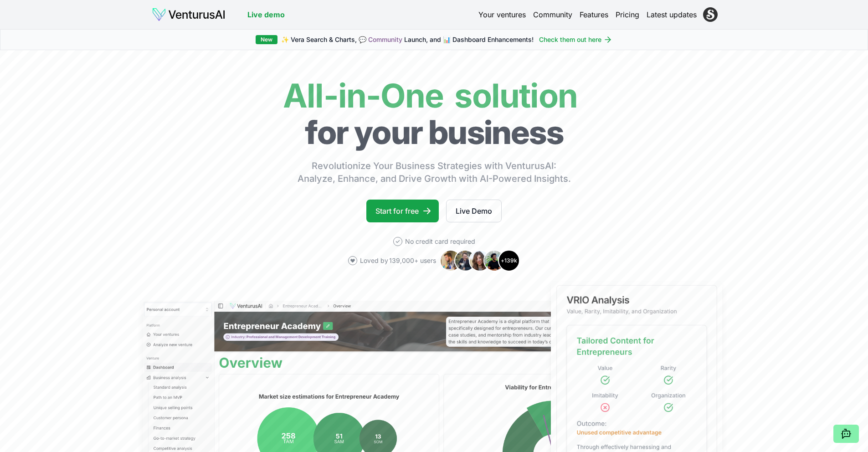 This screenshot has height=452, width=868. I want to click on a: Live demo, so click(266, 15).